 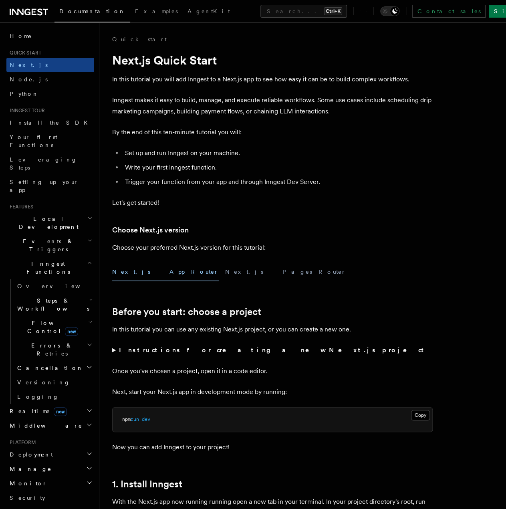 I want to click on p: Next, start your Next.js app in development mode by running:, so click(x=272, y=392).